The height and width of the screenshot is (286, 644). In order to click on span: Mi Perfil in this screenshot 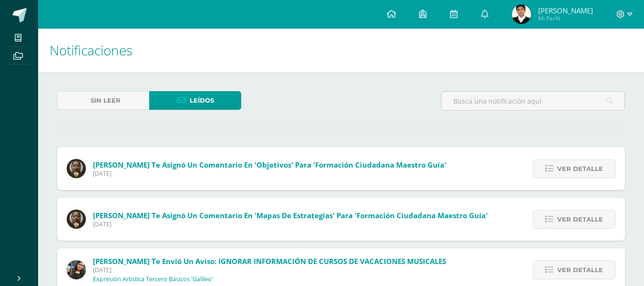, I will do `click(566, 18)`.